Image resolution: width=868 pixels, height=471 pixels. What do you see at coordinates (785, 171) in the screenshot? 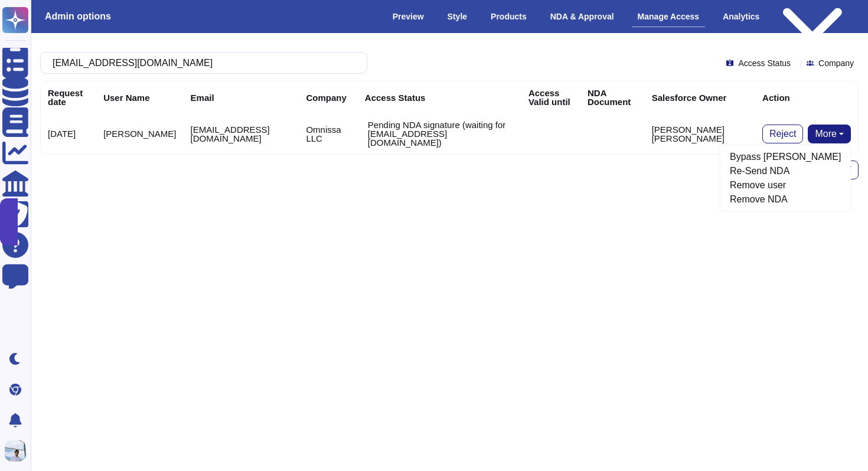
I see `a: Re-Send NDA` at bounding box center [785, 171].